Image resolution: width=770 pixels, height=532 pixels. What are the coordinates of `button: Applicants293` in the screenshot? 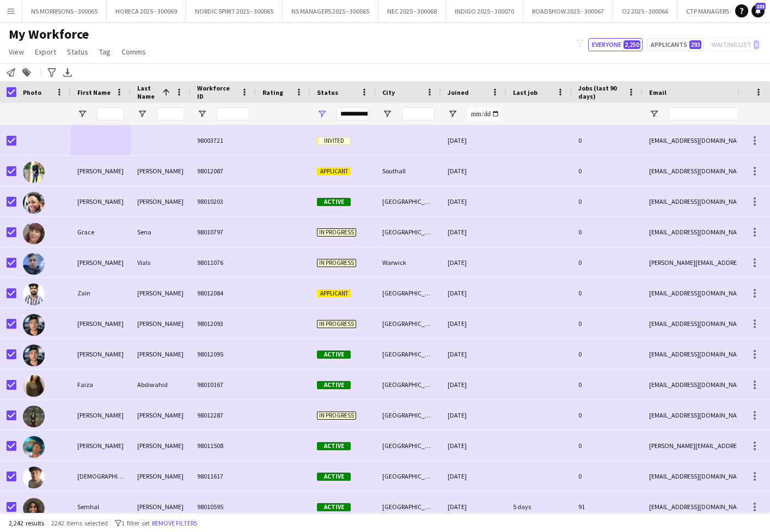 It's located at (676, 45).